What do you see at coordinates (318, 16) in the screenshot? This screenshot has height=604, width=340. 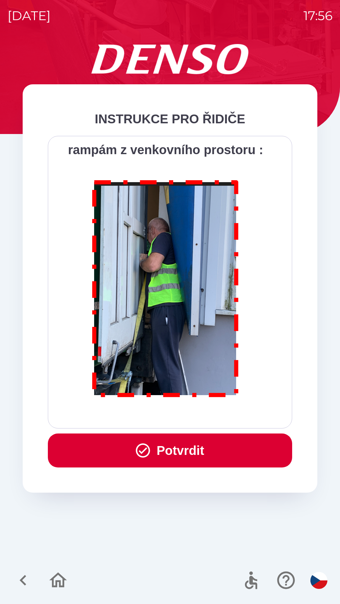 I see `p: 17:56` at bounding box center [318, 16].